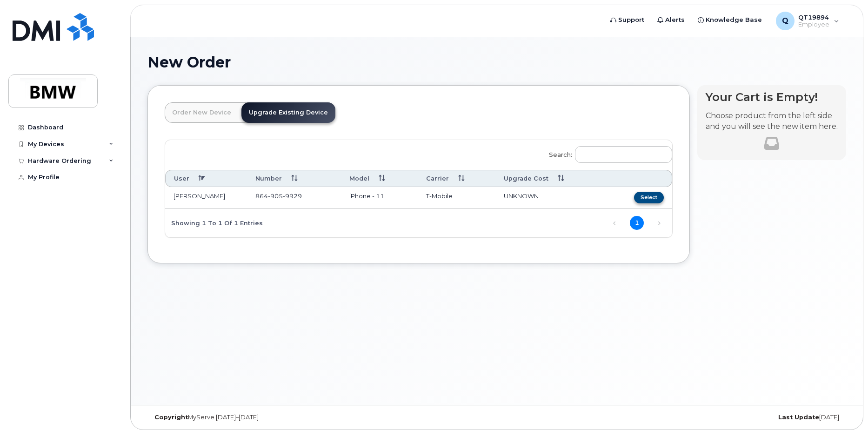  Describe the element at coordinates (292, 196) in the screenshot. I see `span: 9929` at that location.